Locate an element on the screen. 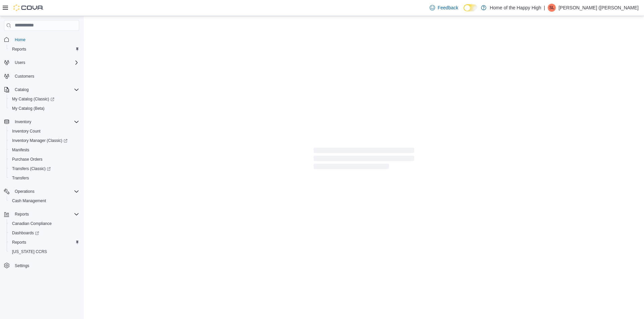 The height and width of the screenshot is (319, 644). nav: Complex example is located at coordinates (42, 160).